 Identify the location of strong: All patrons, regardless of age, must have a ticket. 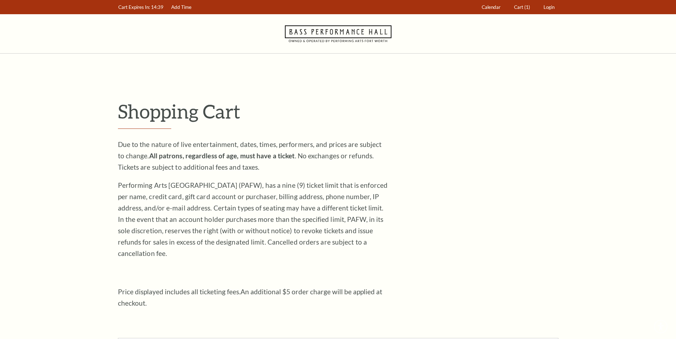
(222, 156).